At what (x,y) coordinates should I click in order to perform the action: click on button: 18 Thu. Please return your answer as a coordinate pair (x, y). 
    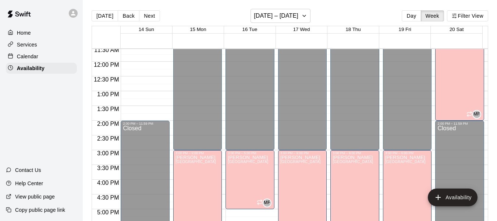
    Looking at the image, I should click on (353, 29).